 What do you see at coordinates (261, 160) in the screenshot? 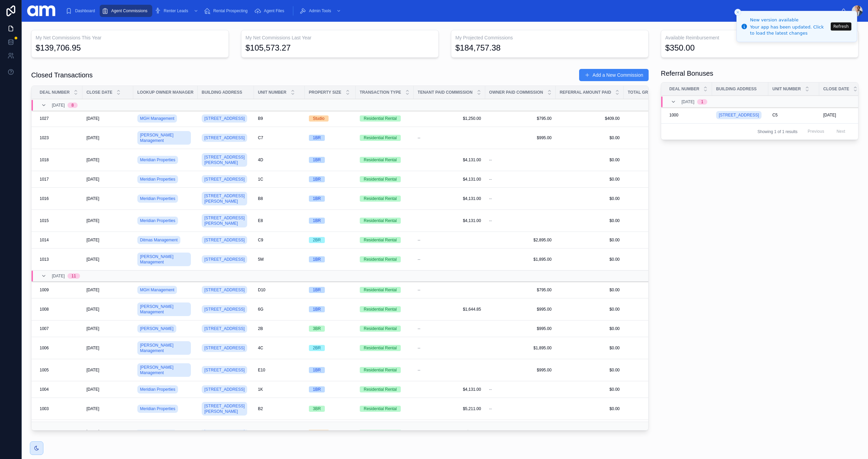
I see `span: 4D` at bounding box center [261, 160].